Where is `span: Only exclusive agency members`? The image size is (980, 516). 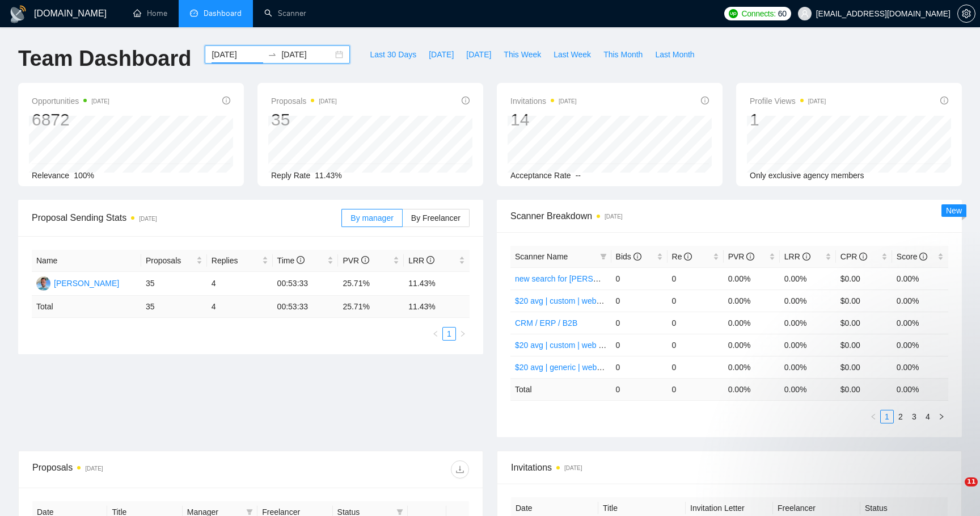 span: Only exclusive agency members is located at coordinates (808, 175).